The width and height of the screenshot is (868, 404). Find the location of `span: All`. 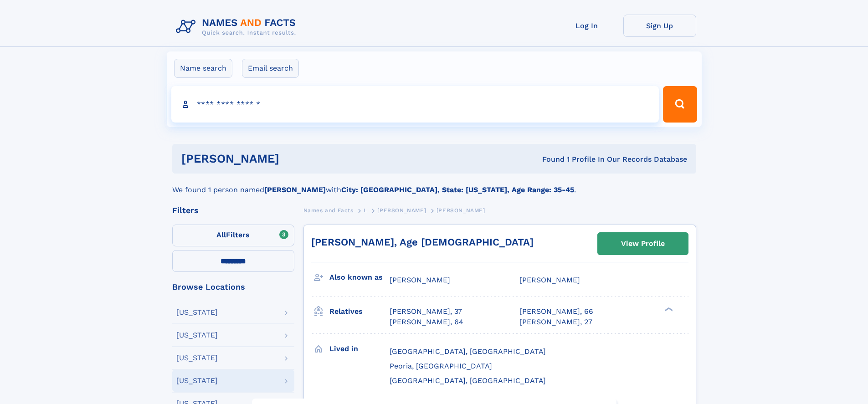

span: All is located at coordinates (221, 235).